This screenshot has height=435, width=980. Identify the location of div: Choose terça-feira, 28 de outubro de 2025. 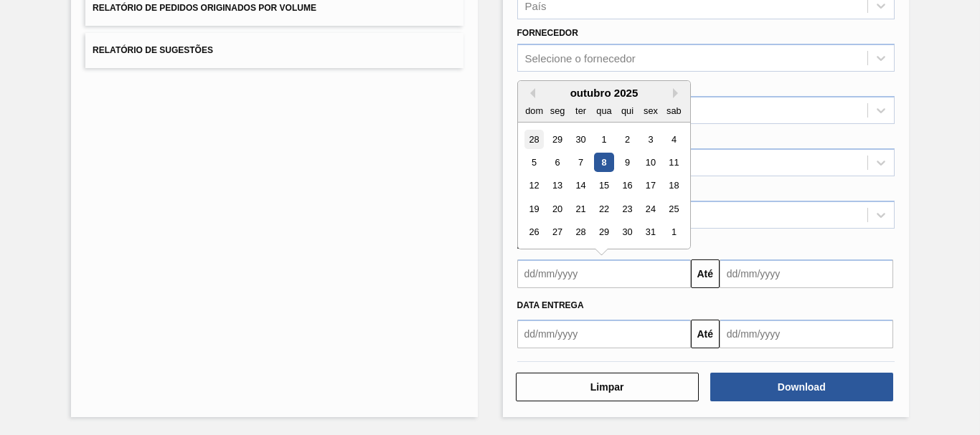
(579, 232).